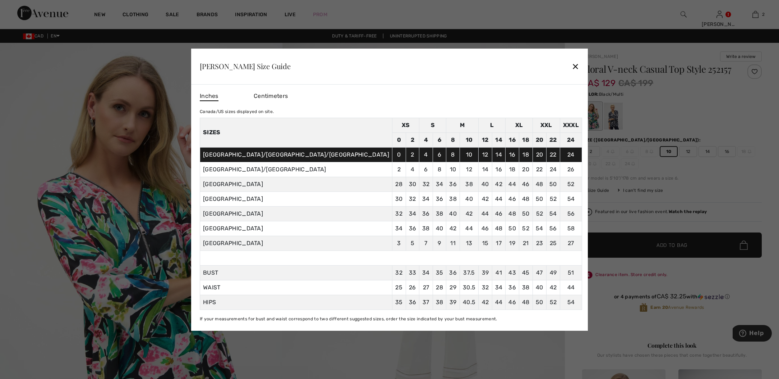 The image size is (779, 379). I want to click on div: Canada/US sizes displayed on site., so click(391, 111).